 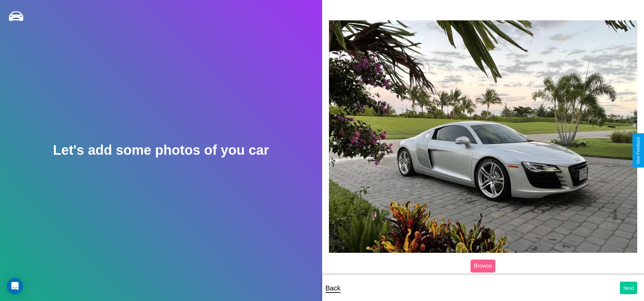 I want to click on label: Browse, so click(x=483, y=266).